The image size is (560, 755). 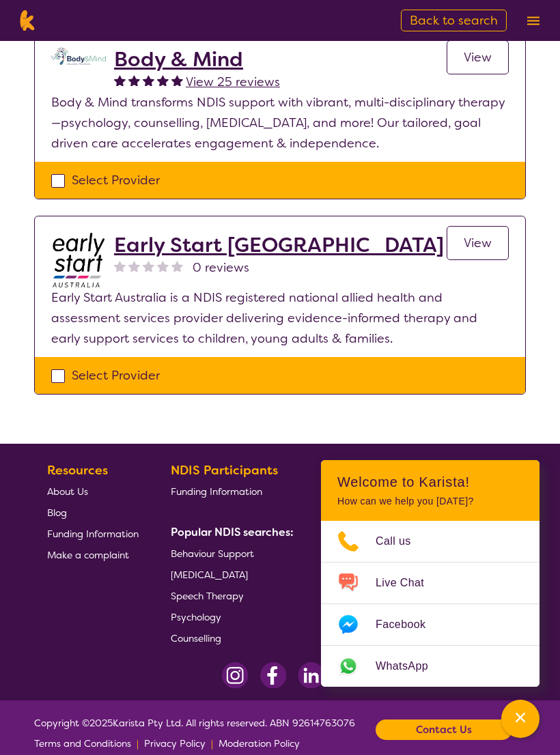 I want to click on a: Moderation Policy, so click(x=259, y=744).